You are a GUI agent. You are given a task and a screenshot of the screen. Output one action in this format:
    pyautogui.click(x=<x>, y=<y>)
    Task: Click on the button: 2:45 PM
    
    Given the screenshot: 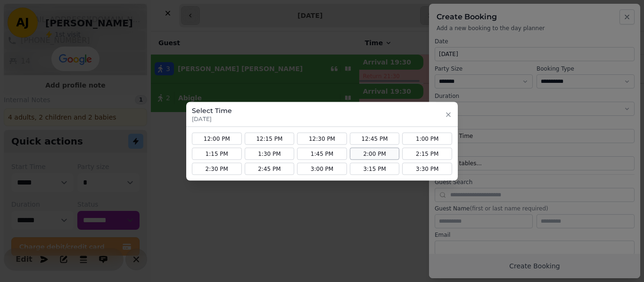 What is the action you would take?
    pyautogui.click(x=270, y=169)
    